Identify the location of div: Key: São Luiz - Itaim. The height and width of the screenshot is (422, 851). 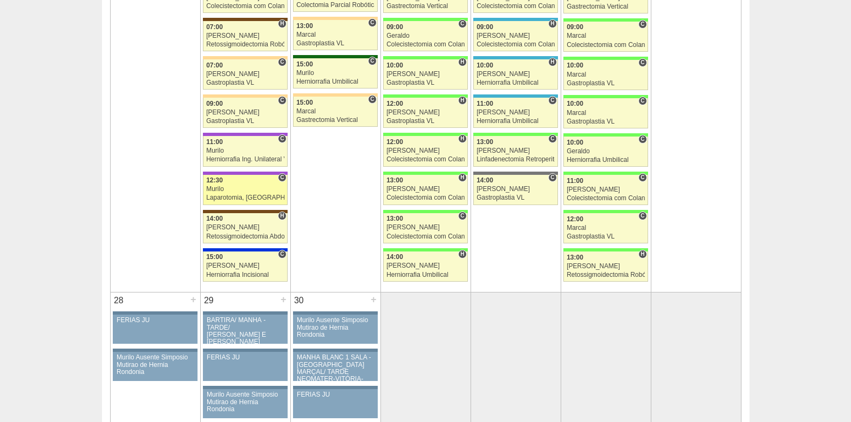
(245, 250).